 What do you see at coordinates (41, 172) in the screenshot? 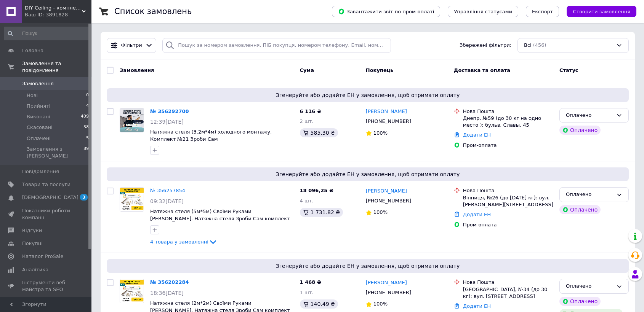
I see `span: Повідомлення` at bounding box center [41, 172].